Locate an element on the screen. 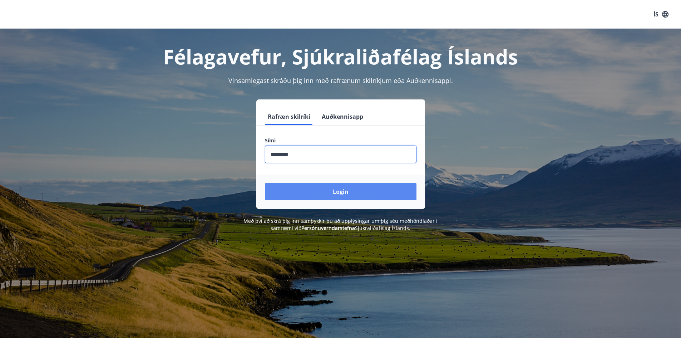 The image size is (681, 338). button: ÍS is located at coordinates (661, 14).